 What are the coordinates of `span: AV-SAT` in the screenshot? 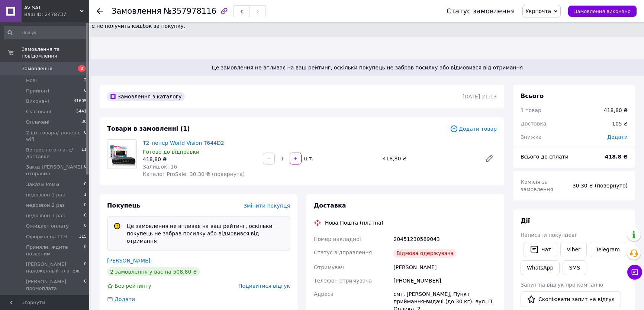 It's located at (52, 8).